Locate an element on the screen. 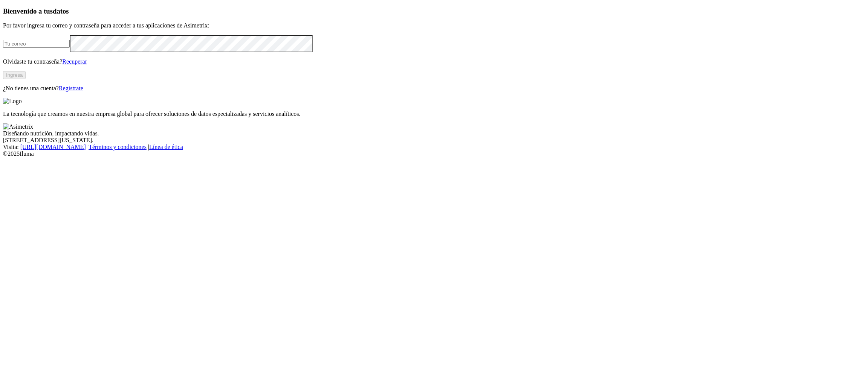 The height and width of the screenshot is (392, 868). button: Ingresa is located at coordinates (15, 75).